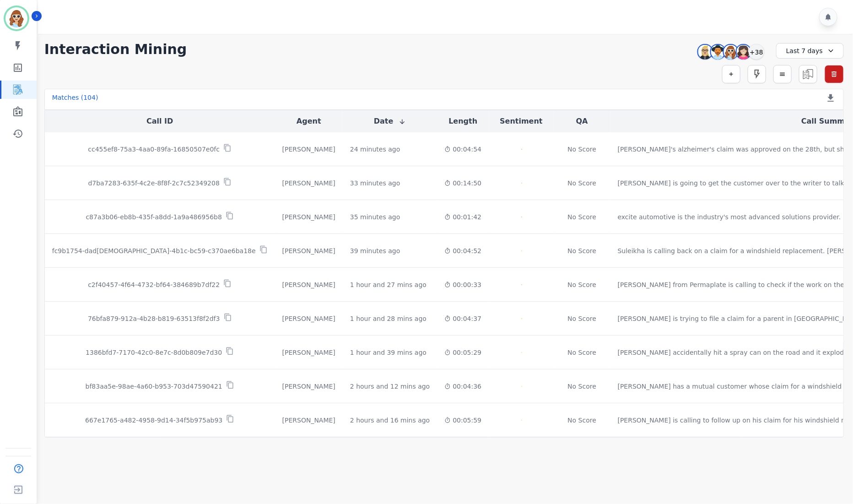 The image size is (853, 504). I want to click on p: d7ba7283-635f-4c2e-8f8f-2c7c52349208, so click(153, 183).